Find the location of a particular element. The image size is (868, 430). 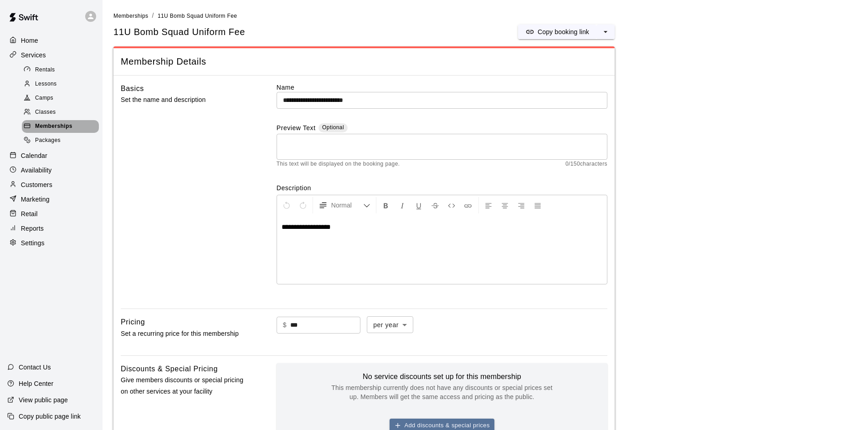

span: 0 / 150 characters is located at coordinates (586, 164).